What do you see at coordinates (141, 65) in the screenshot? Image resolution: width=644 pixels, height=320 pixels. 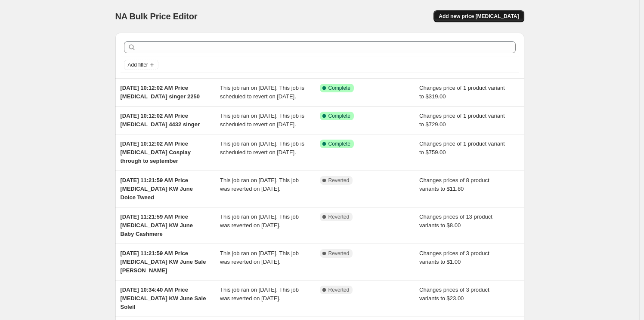 I see `button: Add filter` at bounding box center [141, 65].